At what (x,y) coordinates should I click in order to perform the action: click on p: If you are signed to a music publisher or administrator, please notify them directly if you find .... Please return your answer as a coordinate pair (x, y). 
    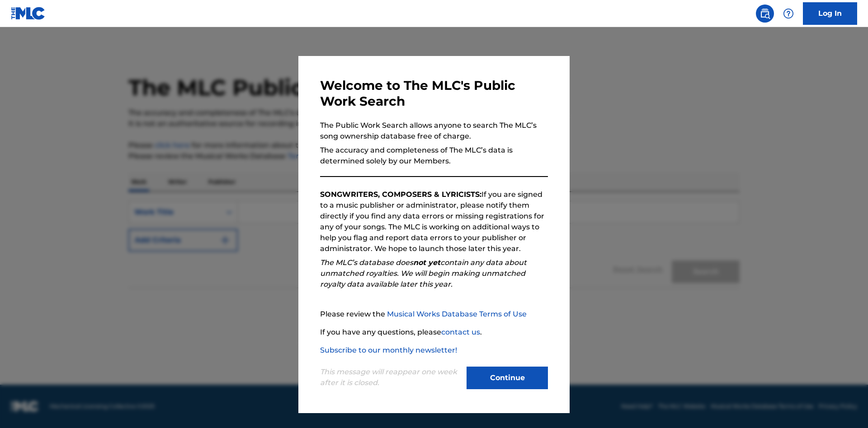
    Looking at the image, I should click on (434, 222).